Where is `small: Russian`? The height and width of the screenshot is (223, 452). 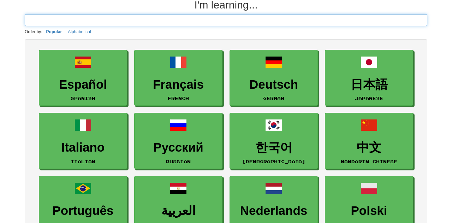
small: Russian is located at coordinates (178, 161).